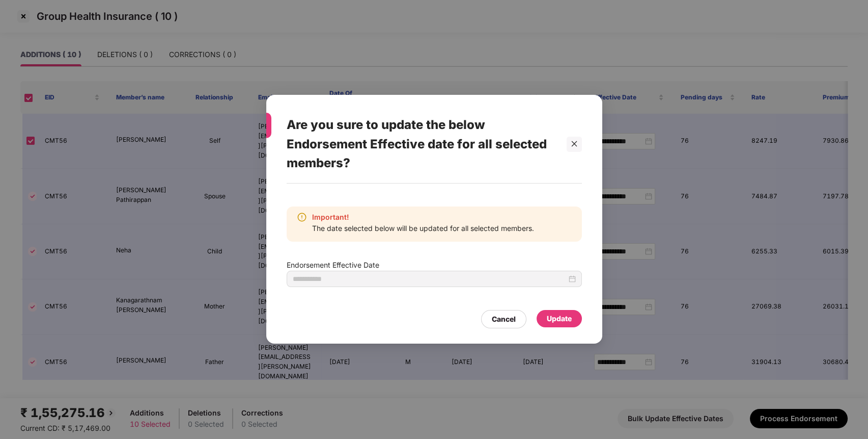  I want to click on div: Cancel, so click(504, 319).